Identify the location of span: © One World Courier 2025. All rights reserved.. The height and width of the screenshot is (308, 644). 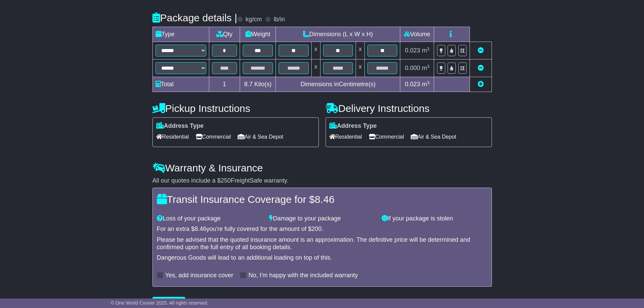
(160, 303).